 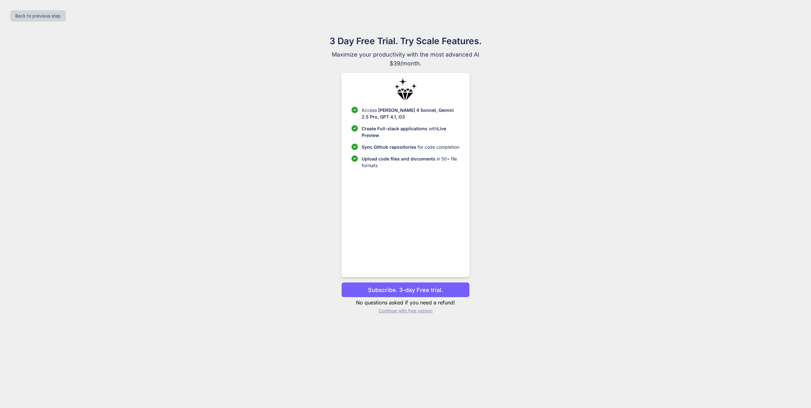 I want to click on h1: 3 Day Free Trial. Try Scale Features., so click(x=405, y=41).